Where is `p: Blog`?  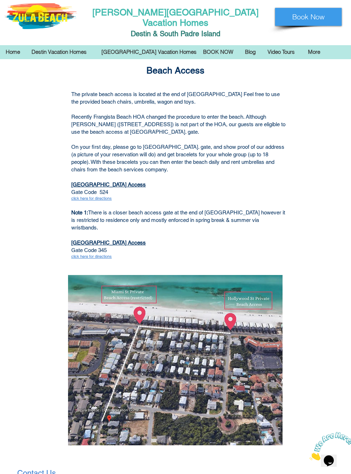
p: Blog is located at coordinates (250, 52).